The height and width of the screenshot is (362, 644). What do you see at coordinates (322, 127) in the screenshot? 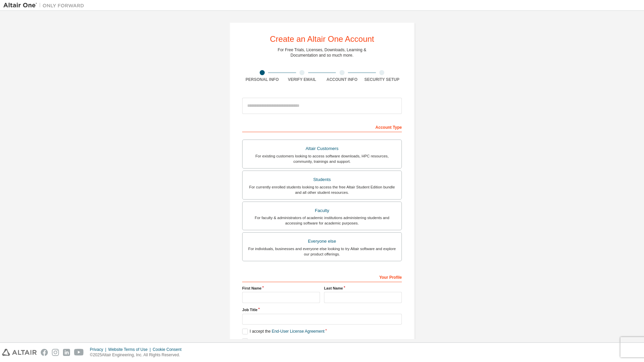
I see `div: Account Type` at bounding box center [322, 127].